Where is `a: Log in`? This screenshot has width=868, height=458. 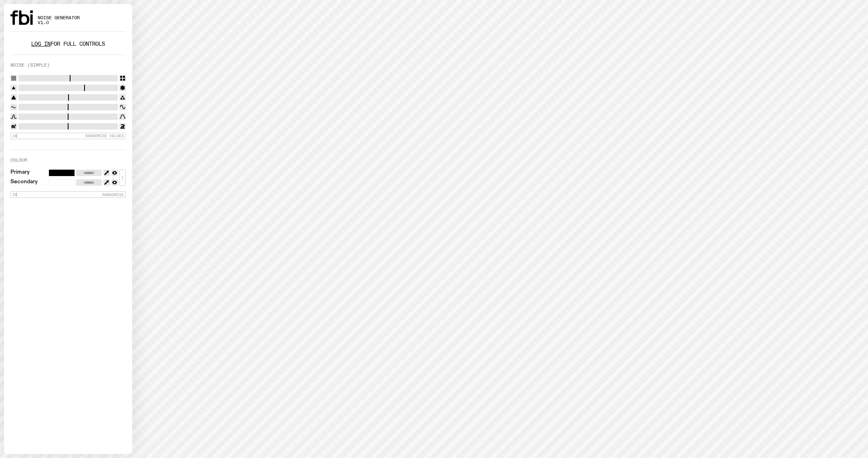 a: Log in is located at coordinates (41, 44).